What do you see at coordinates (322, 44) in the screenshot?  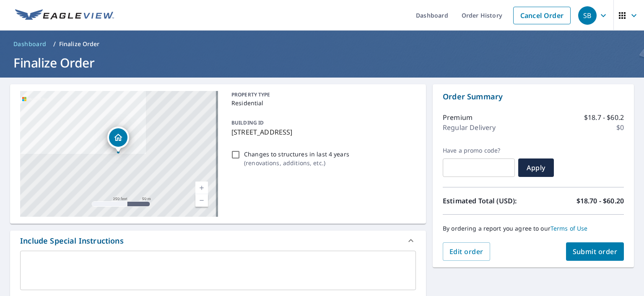 I see `nav: breadcrumb` at bounding box center [322, 44].